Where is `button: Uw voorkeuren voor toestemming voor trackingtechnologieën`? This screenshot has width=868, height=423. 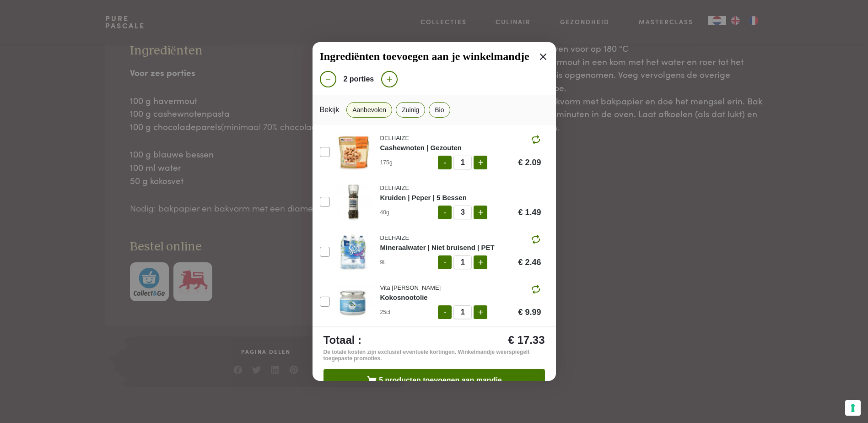 button: Uw voorkeuren voor toestemming voor trackingtechnologieën is located at coordinates (853, 408).